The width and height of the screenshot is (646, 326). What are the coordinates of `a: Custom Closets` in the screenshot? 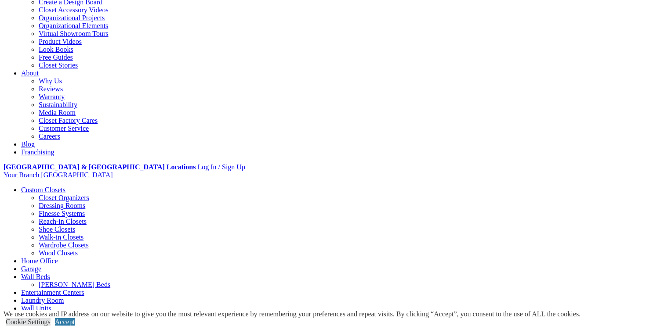 It's located at (43, 190).